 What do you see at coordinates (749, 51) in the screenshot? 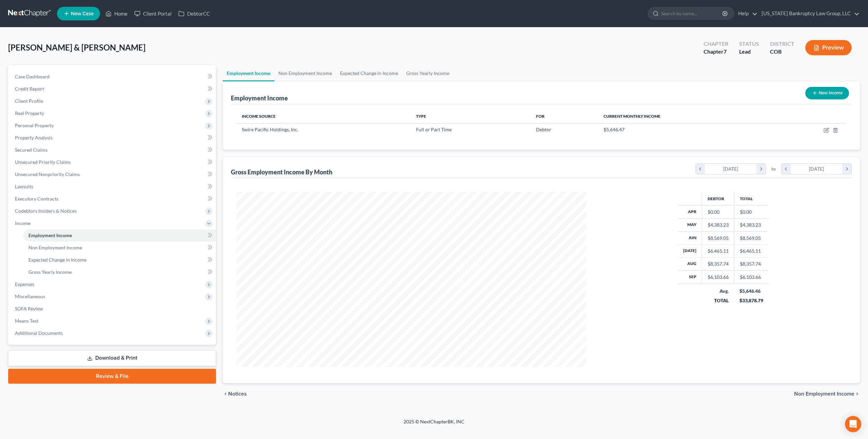
I see `div: Lead` at bounding box center [749, 51].